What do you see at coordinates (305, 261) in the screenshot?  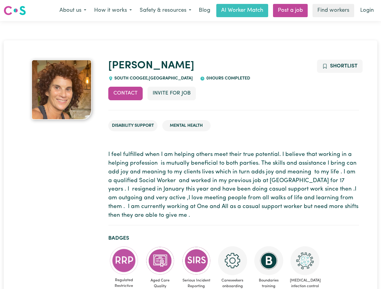 I see `img: CS Academy: COVID-19 Infection Control Training course completed` at bounding box center [305, 261].